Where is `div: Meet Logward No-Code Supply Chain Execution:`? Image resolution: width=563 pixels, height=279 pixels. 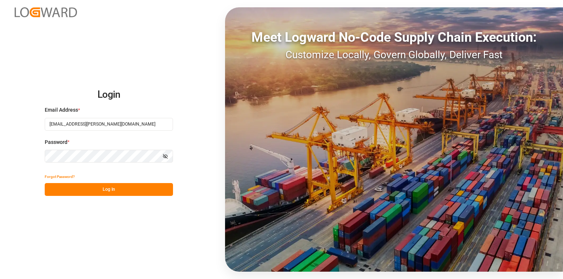 div: Meet Logward No-Code Supply Chain Execution: is located at coordinates (394, 37).